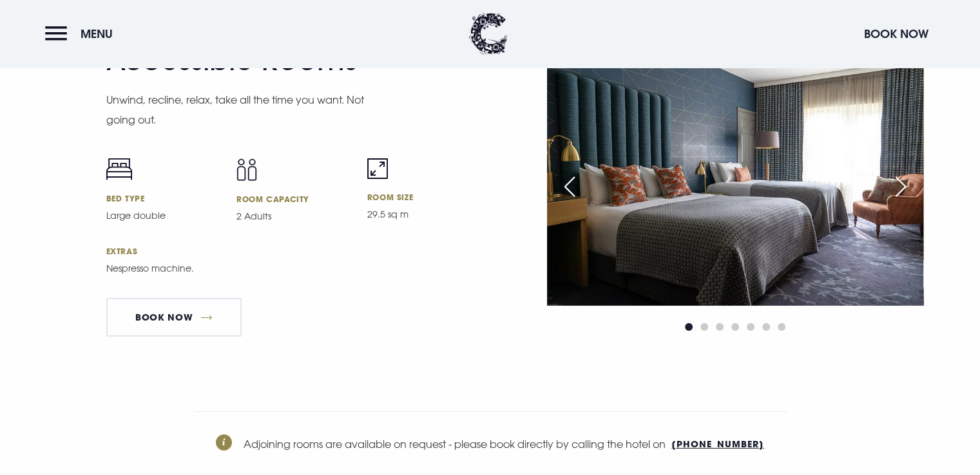 Image resolution: width=980 pixels, height=475 pixels. Describe the element at coordinates (238, 269) in the screenshot. I see `p: Nespresso machine.` at that location.